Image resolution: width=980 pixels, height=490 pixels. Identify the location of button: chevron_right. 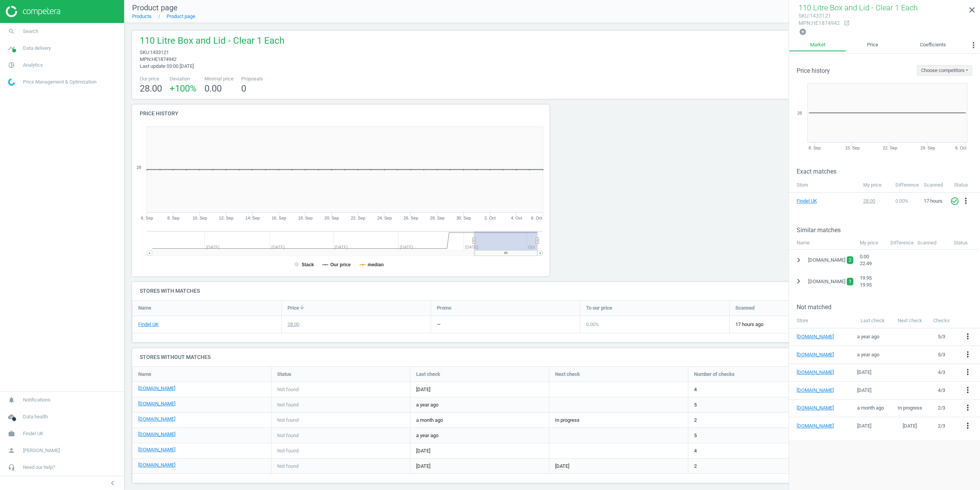
(799, 281).